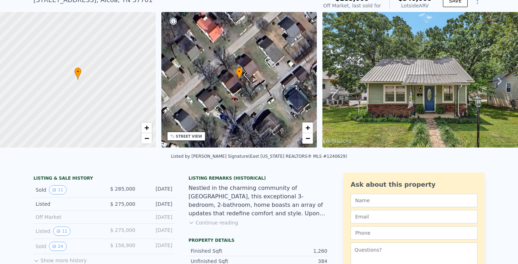  I want to click on div: LISTING & SALE HISTORY, so click(104, 179).